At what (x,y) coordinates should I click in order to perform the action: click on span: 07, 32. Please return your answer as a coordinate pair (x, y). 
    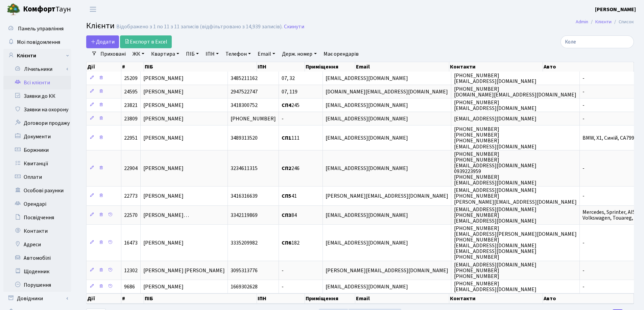
    Looking at the image, I should click on (288, 78).